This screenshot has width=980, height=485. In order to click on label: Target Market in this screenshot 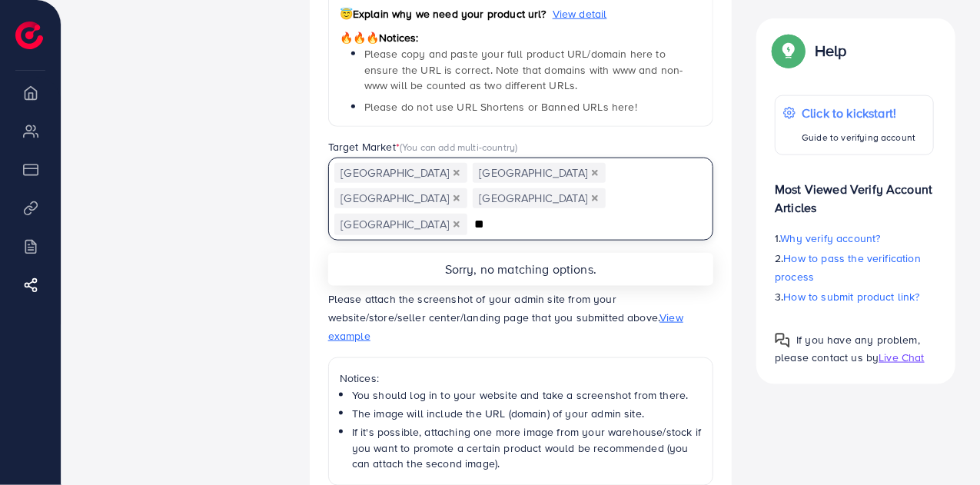, I will do `click(422, 147)`.